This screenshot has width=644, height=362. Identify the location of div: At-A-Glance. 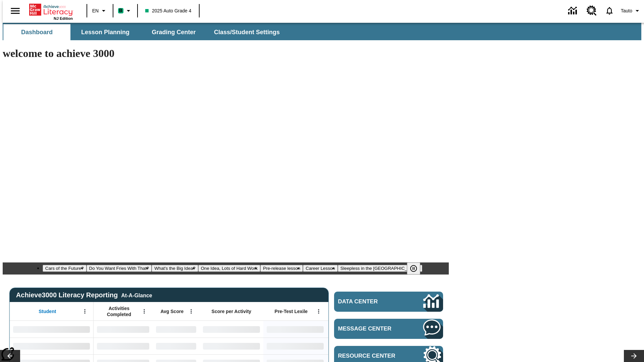
(136, 295).